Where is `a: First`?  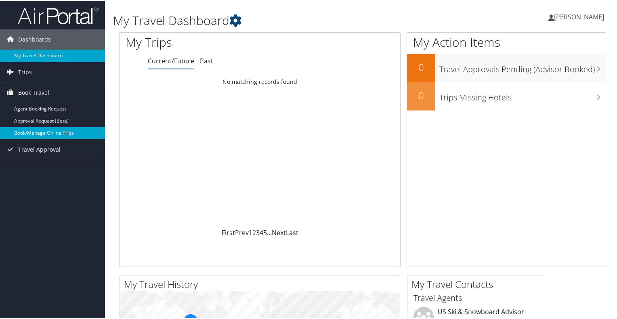
a: First is located at coordinates (228, 232).